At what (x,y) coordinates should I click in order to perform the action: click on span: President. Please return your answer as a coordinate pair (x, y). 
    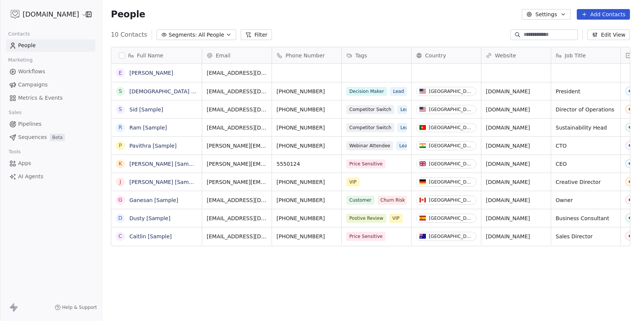
    Looking at the image, I should click on (586, 91).